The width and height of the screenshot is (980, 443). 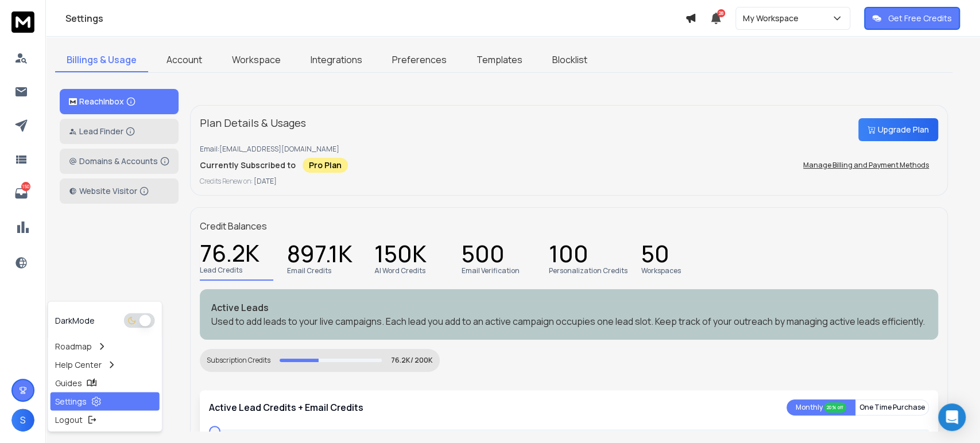 What do you see at coordinates (920, 18) in the screenshot?
I see `p: Get Free Credits` at bounding box center [920, 18].